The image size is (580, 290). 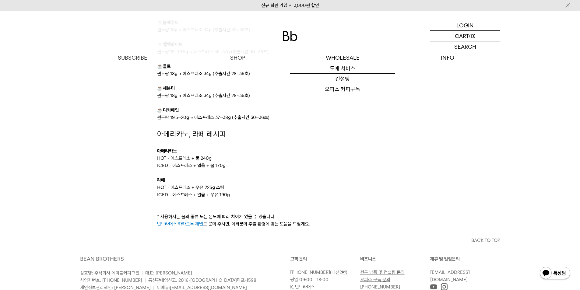 I want to click on p: 고객 문의, so click(x=325, y=259).